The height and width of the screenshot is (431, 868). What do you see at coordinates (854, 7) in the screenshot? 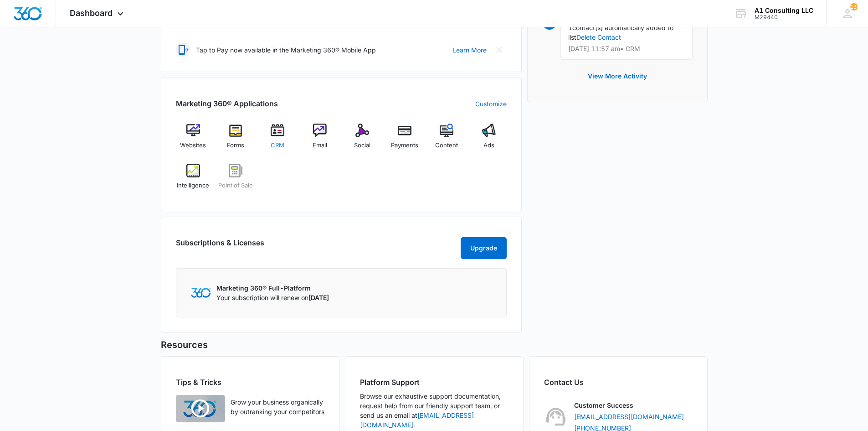
I see `span: 139` at bounding box center [854, 7].